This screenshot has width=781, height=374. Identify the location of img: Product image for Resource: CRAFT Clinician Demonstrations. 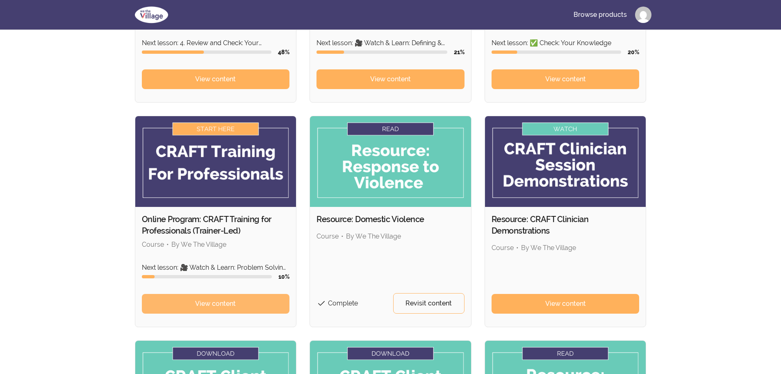
(566, 161).